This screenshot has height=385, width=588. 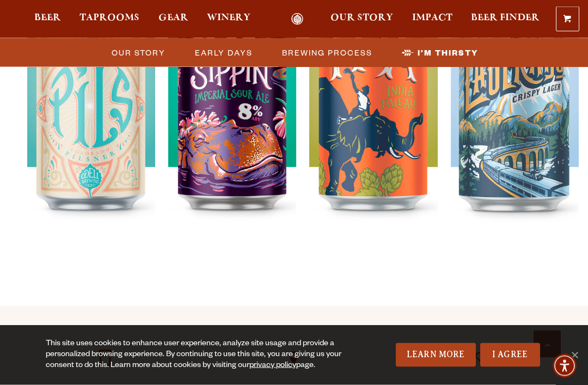 What do you see at coordinates (47, 18) in the screenshot?
I see `span: Beer` at bounding box center [47, 18].